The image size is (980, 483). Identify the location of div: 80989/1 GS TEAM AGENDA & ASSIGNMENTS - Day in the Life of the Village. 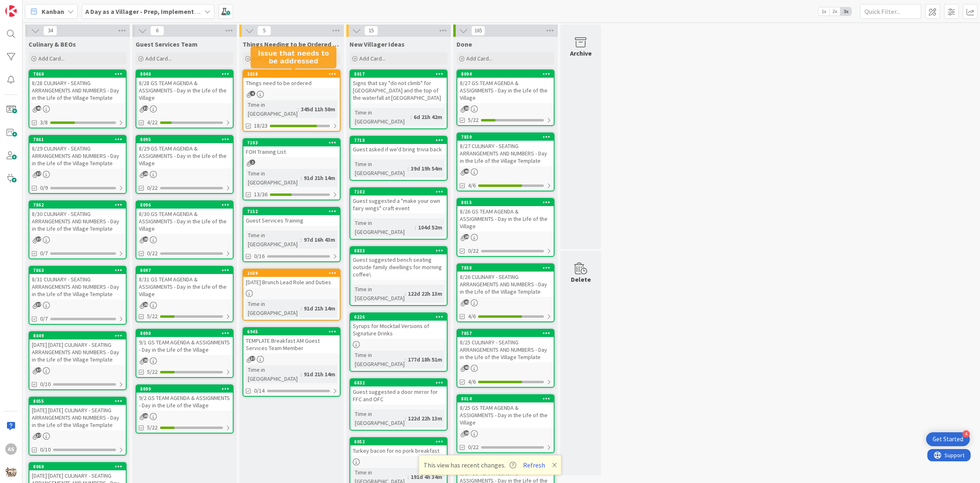
(185, 342).